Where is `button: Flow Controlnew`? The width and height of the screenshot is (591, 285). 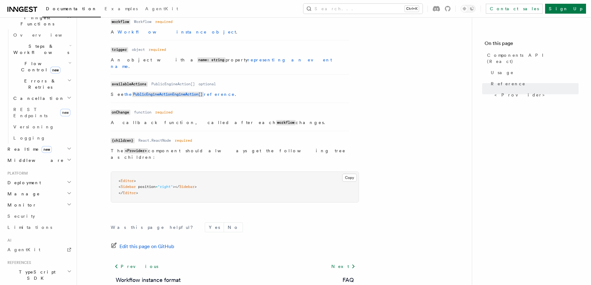
button: Flow Controlnew is located at coordinates (42, 67).